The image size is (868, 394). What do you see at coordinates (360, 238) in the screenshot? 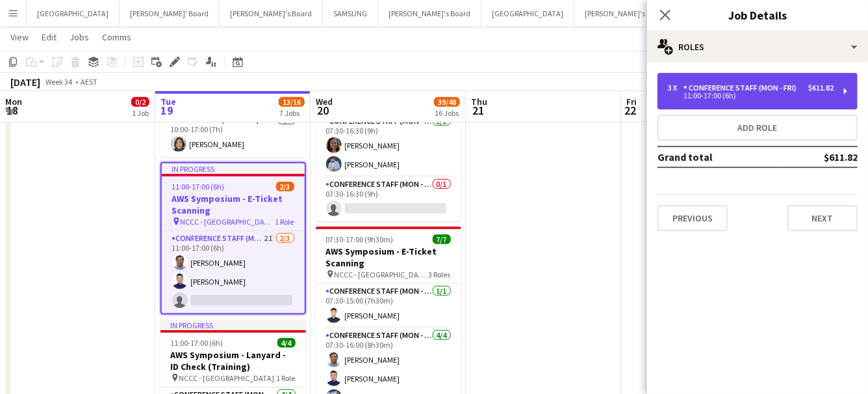
I see `span: 07:30-17:00 (9h30m)` at bounding box center [360, 238].